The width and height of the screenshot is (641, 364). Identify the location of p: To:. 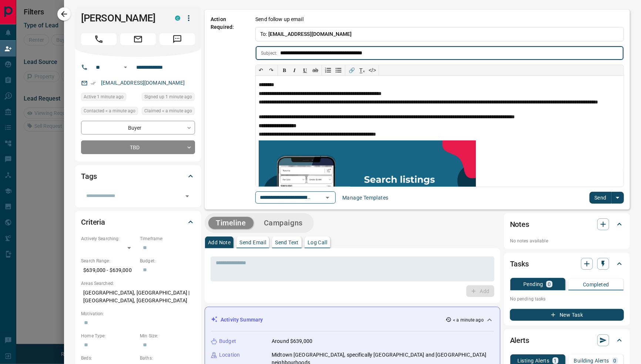
(440, 34).